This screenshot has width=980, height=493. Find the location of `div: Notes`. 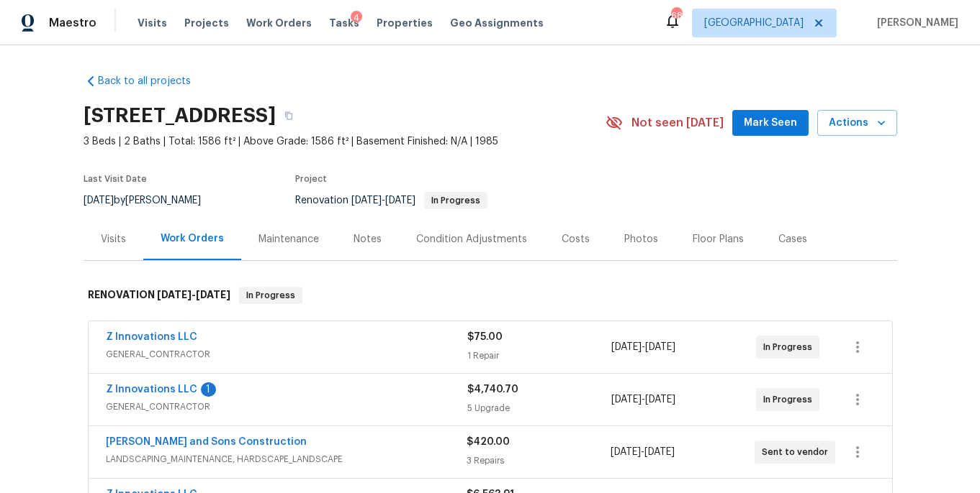

div: Notes is located at coordinates (367, 240).